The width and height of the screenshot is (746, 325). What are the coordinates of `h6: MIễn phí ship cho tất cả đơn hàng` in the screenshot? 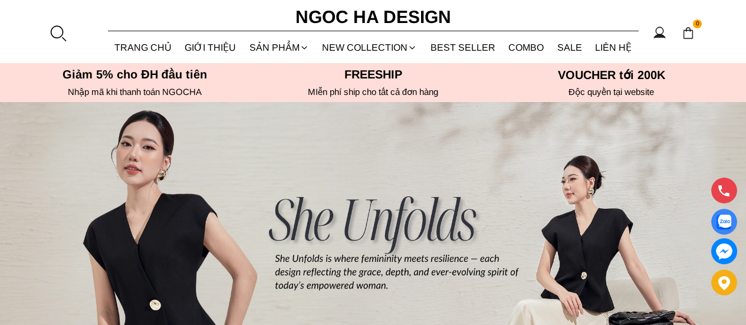 It's located at (373, 92).